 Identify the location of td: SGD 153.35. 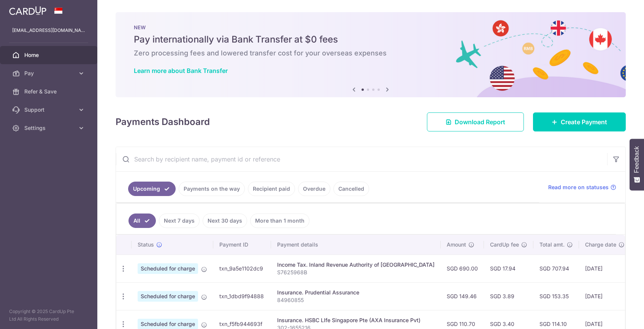
(556, 296).